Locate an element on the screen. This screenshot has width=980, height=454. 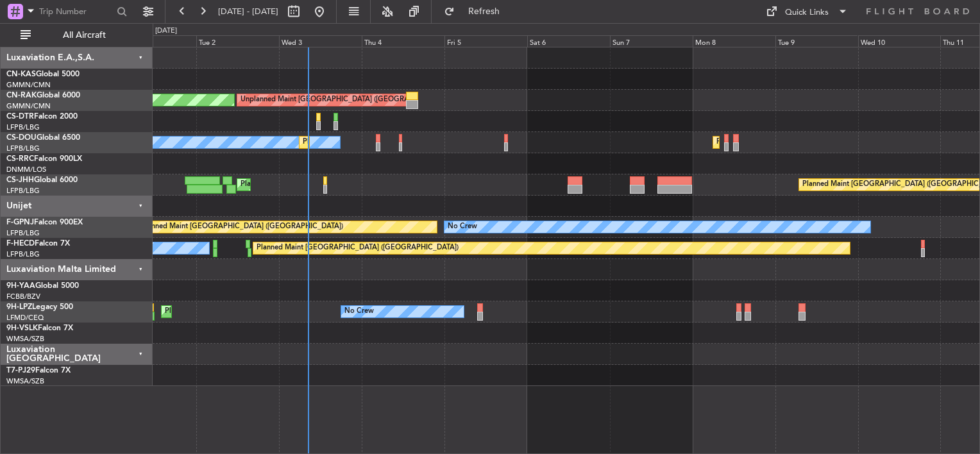
a: CS-DTRFalcon 2000 is located at coordinates (42, 117).